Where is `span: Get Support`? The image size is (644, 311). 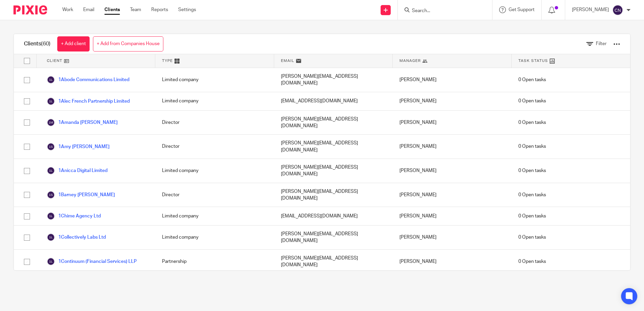 span: Get Support is located at coordinates (522, 10).